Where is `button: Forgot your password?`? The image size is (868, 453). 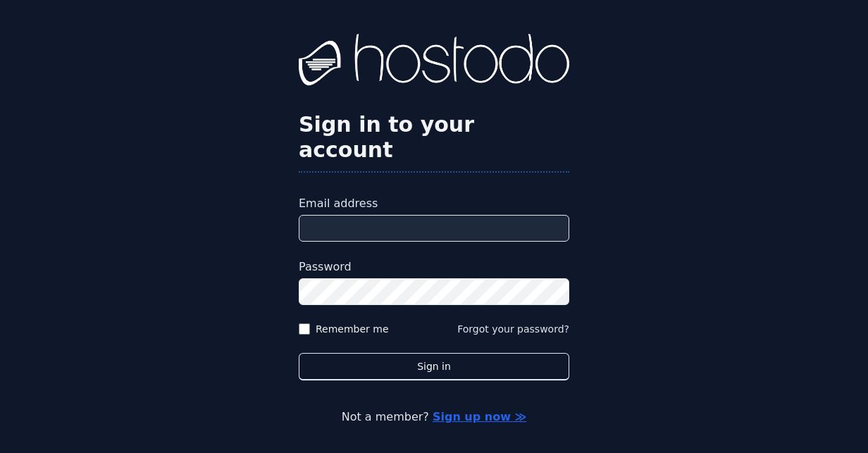
button: Forgot your password? is located at coordinates (513, 329).